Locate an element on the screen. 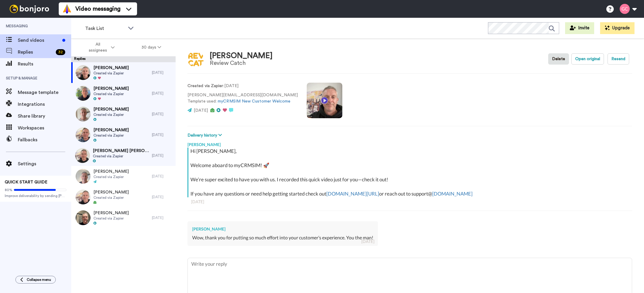 Image resolution: width=644 pixels, height=293 pixels. span: Integrations is located at coordinates (44, 104).